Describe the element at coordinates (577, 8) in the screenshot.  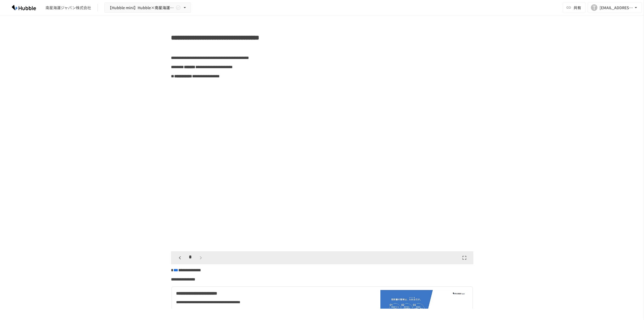
I see `span: 共有` at that location.